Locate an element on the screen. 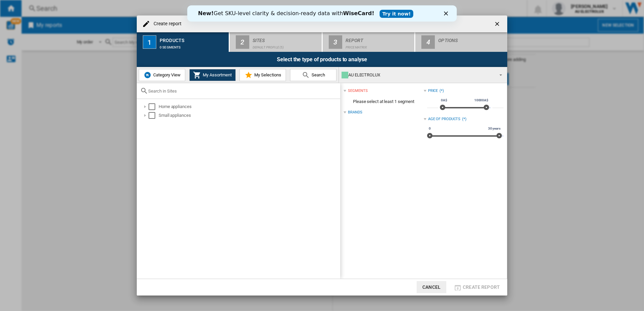  button: Create report is located at coordinates (477, 287).